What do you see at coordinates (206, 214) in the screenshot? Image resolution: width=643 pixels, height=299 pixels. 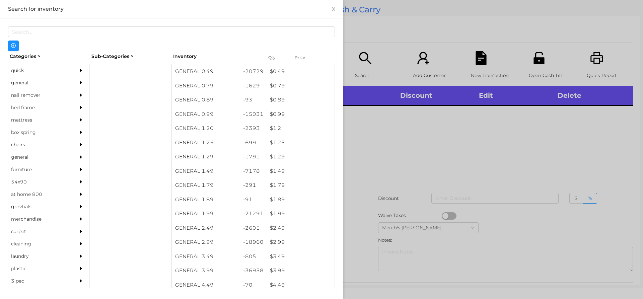 I see `div: GENERAL 1.99` at bounding box center [206, 214].